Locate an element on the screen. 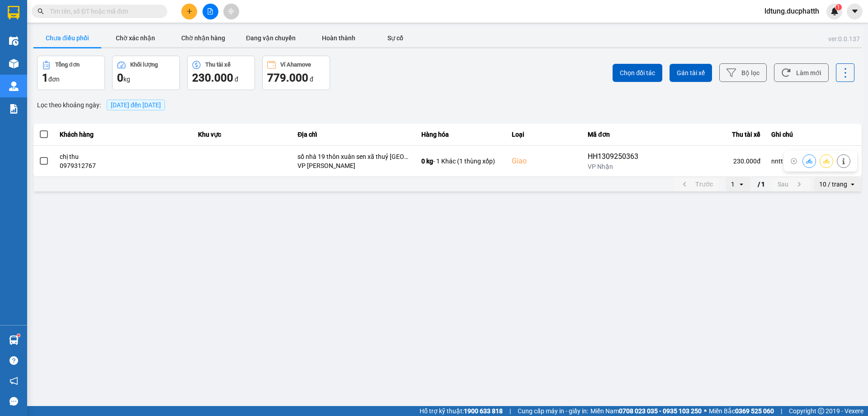 The image size is (868, 416). div: Tổng đơn is located at coordinates (68, 64).